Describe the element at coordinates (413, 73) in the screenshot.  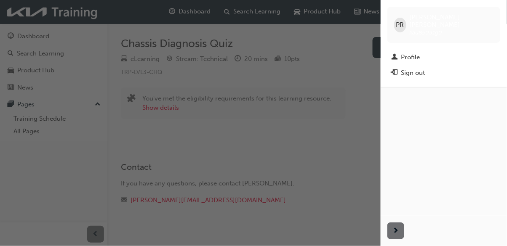
I see `div: Sign out` at that location.